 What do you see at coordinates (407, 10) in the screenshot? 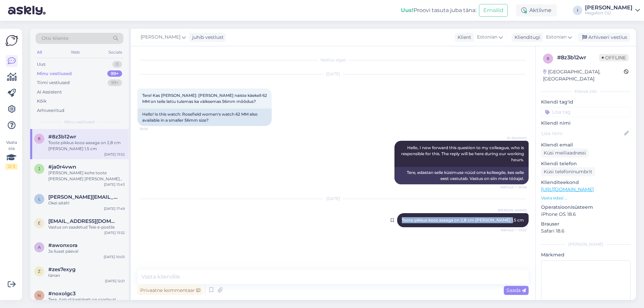
I see `b: Uus!` at bounding box center [407, 10].